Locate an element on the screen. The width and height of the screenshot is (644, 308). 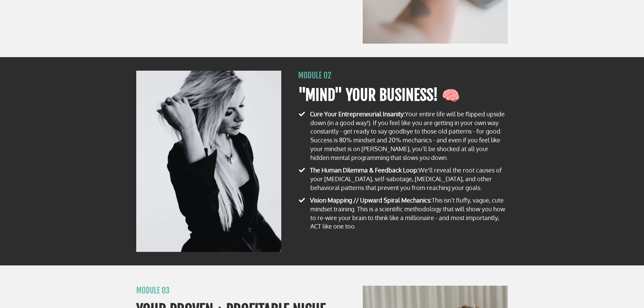
li: ​ This isn’t fluffy, vague, cute mindset training. This is a scientific methodology that will sho... is located at coordinates (403, 215).